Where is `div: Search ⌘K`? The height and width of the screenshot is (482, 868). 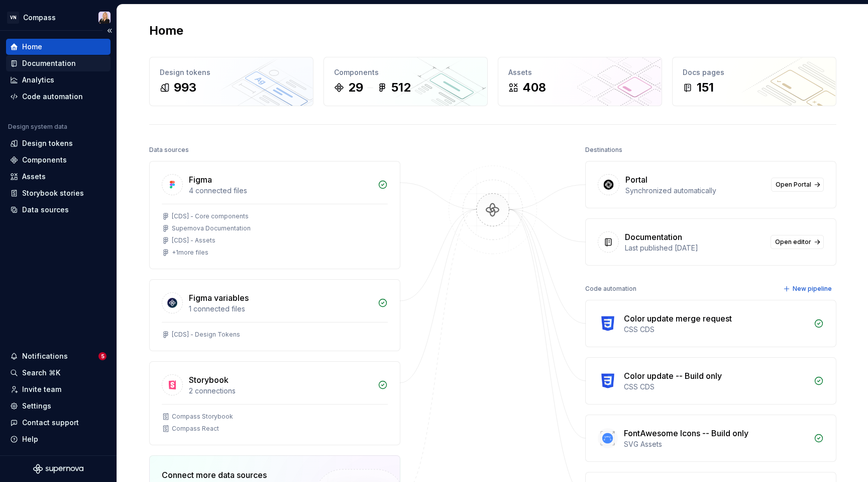 div: Search ⌘K is located at coordinates (41, 372).